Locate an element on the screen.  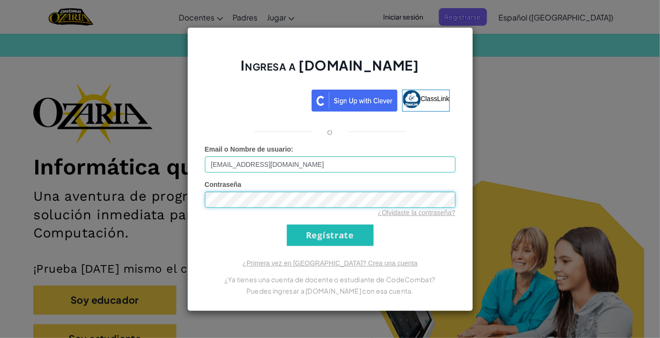
span: ClassLink is located at coordinates (435, 98).